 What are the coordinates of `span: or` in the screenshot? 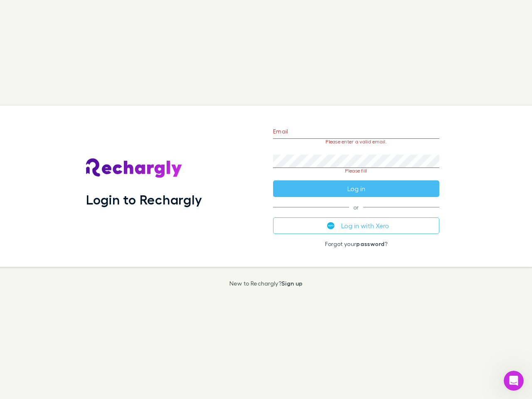 It's located at (357, 208).